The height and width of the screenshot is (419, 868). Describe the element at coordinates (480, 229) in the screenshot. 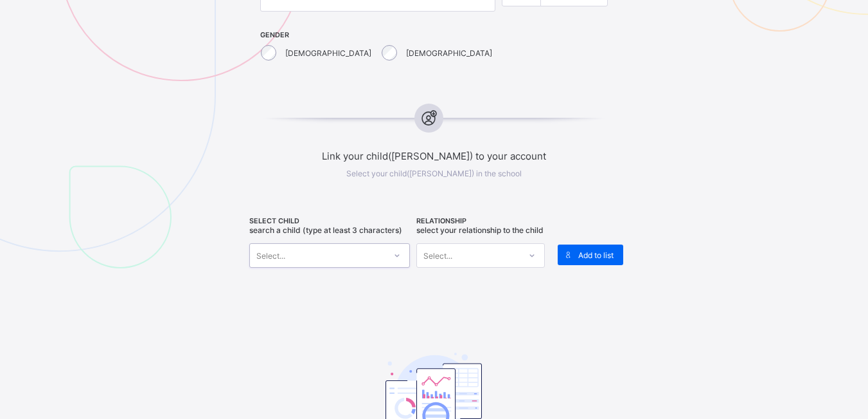

I see `span: Select your relationship to the child` at that location.